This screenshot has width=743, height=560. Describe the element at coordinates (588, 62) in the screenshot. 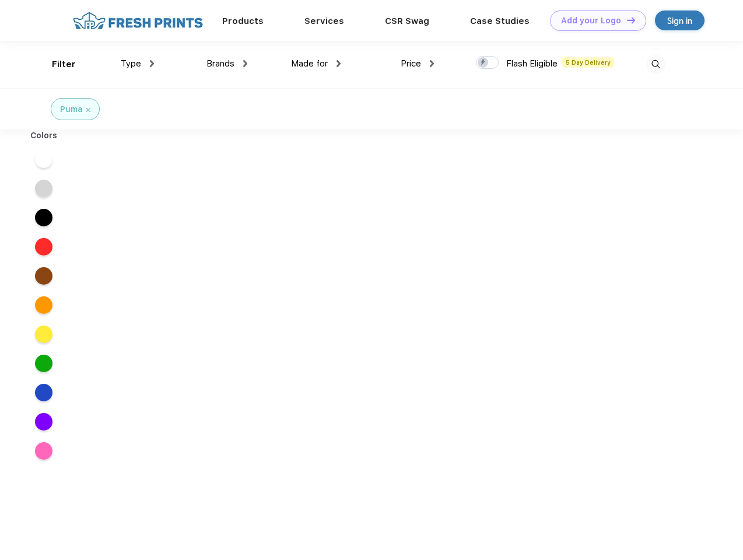

I see `span: 5 Day Delivery` at that location.